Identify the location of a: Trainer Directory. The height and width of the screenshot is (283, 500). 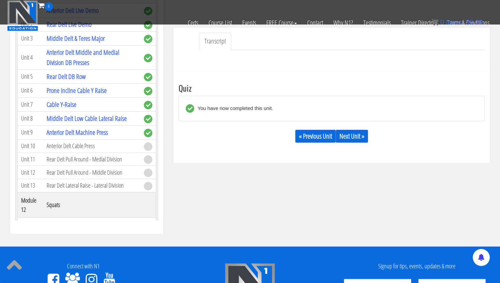
(419, 23).